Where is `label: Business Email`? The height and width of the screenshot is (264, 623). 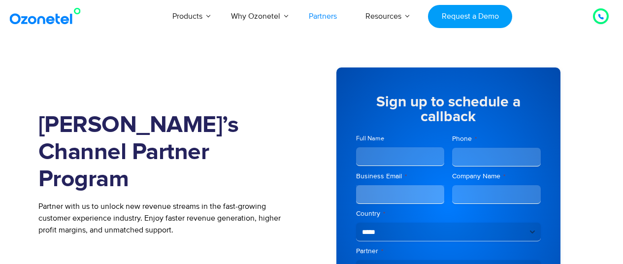
label: Business Email is located at coordinates (400, 176).